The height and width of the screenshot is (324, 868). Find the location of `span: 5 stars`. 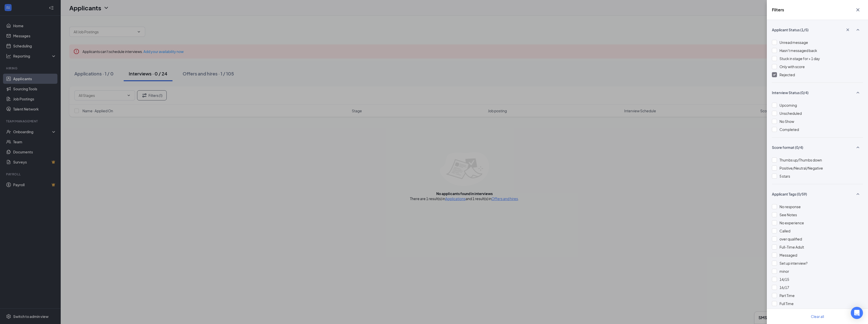

span: 5 stars is located at coordinates (785, 176).